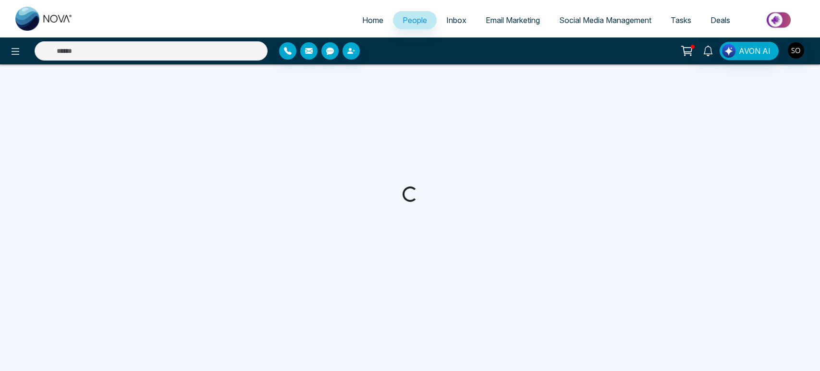  Describe the element at coordinates (680, 20) in the screenshot. I see `span: Tasks` at that location.